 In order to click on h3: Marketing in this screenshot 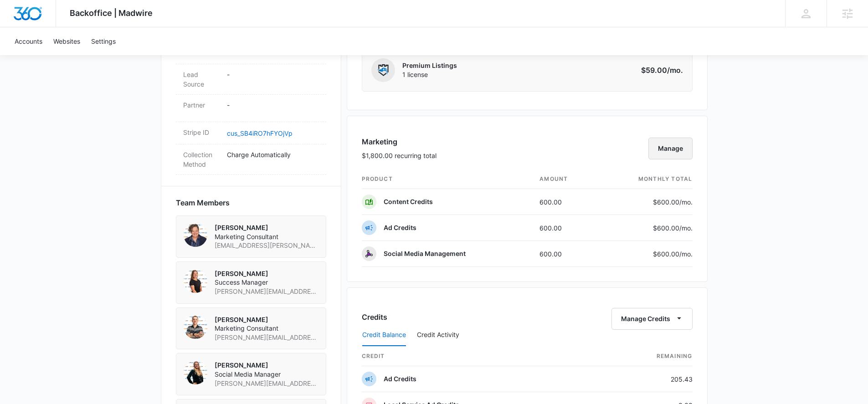, I will do `click(399, 142)`.